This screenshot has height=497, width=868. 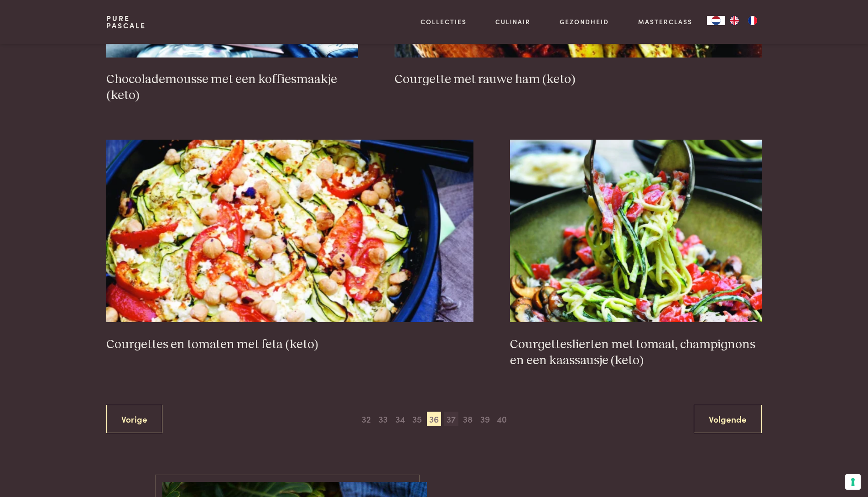 I want to click on a: Courgetteslierten met tomaat, champignons en een kaassausje (keto) Courgetteslierten met tomaat, ..., so click(x=636, y=254).